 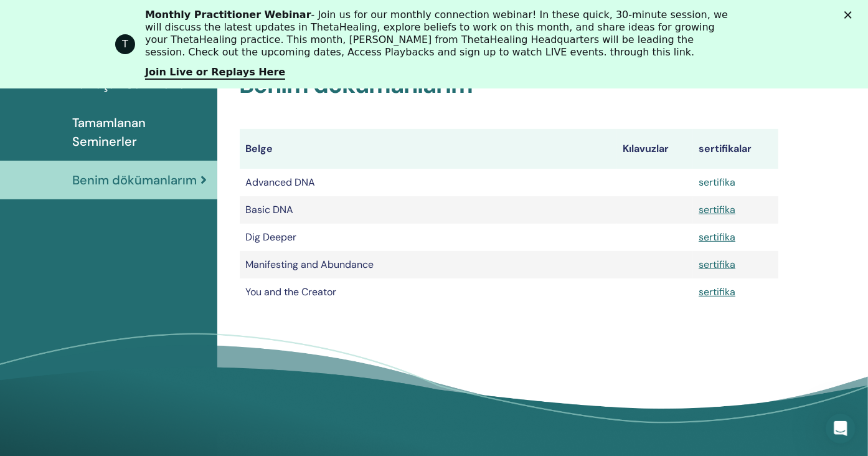 I want to click on td: Basic DNA, so click(x=428, y=210).